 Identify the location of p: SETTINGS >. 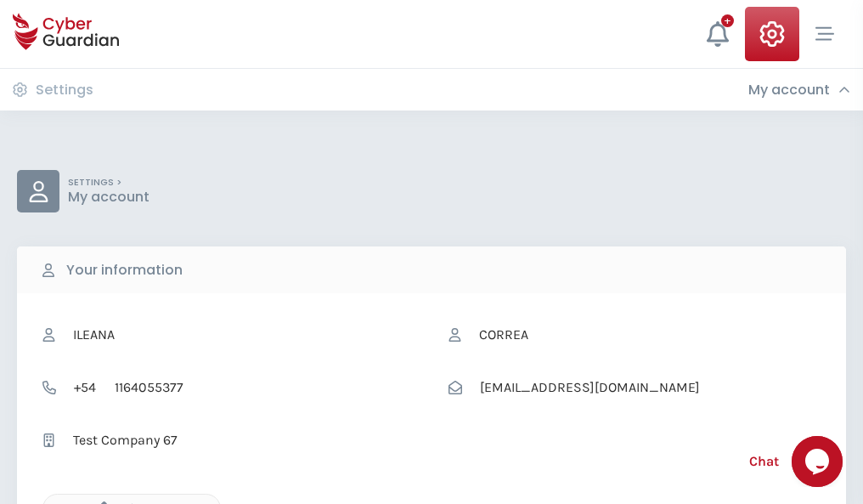
(109, 183).